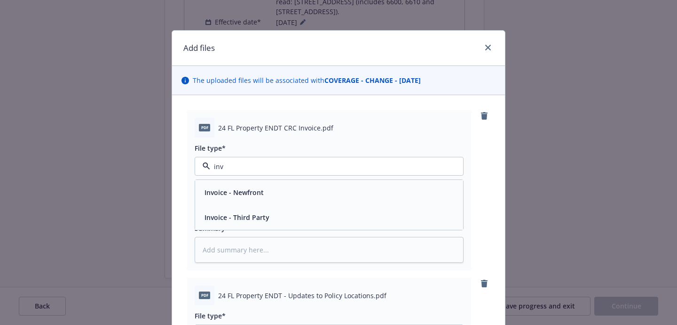 This screenshot has height=325, width=677. Describe the element at coordinates (307, 80) in the screenshot. I see `span: The uploaded files will be associated with` at that location.